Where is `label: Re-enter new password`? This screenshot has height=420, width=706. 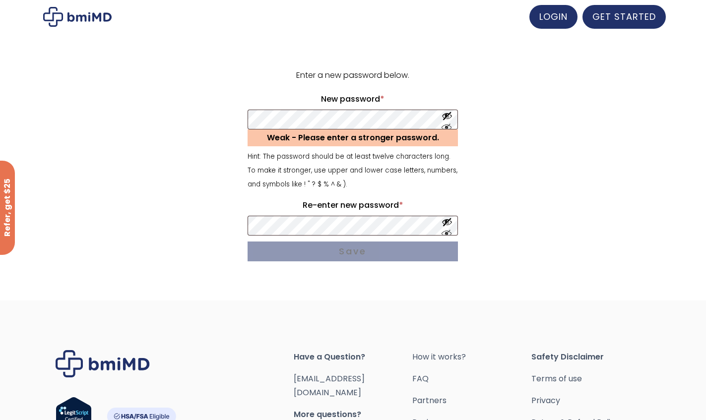
label: Re-enter new password is located at coordinates (353, 205).